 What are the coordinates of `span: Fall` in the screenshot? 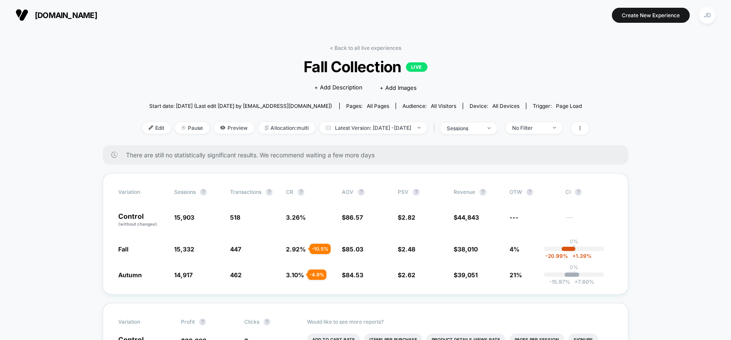 It's located at (123, 249).